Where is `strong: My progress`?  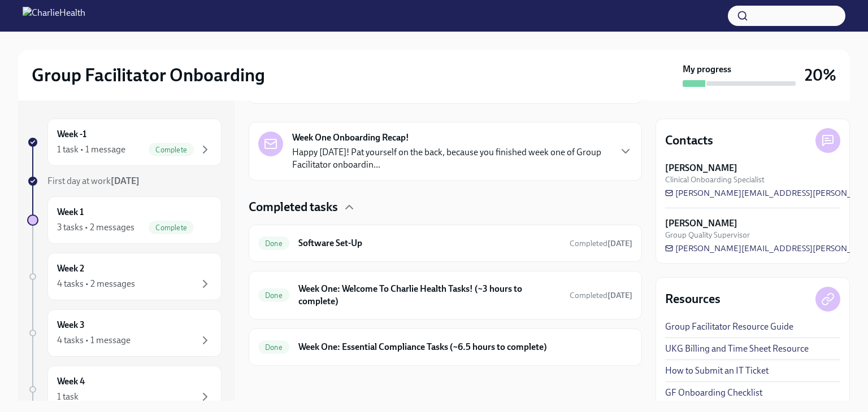
strong: My progress is located at coordinates (706, 69).